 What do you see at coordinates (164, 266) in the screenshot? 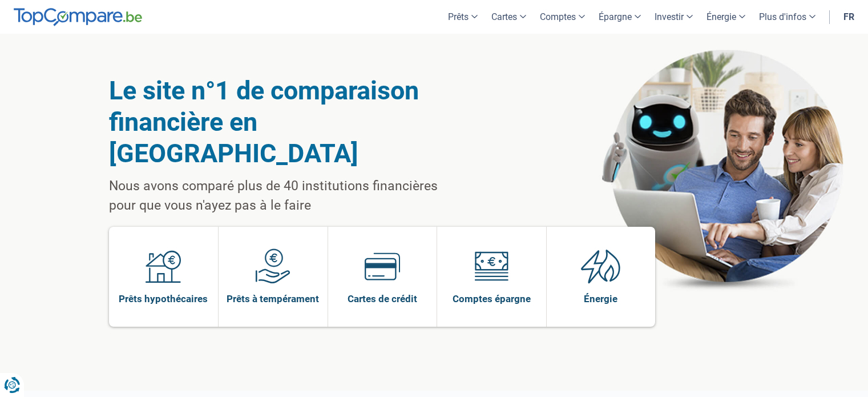
I see `img: Prêts hypothécaires` at bounding box center [164, 266].